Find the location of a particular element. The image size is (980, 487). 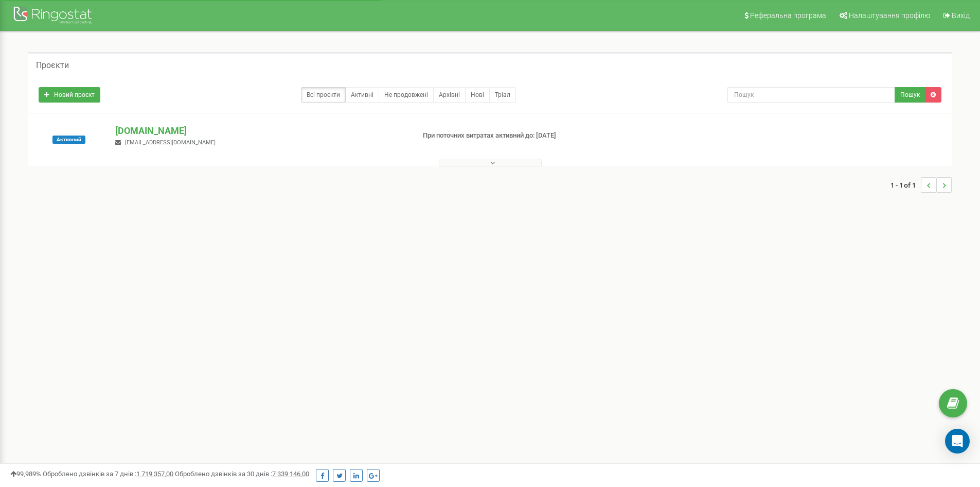

span: Оброблено дзвінків за 30 днів : is located at coordinates (242, 473).